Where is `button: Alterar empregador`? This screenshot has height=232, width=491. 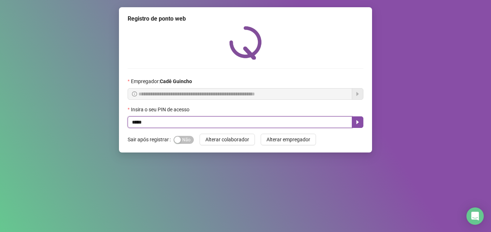
button: Alterar empregador is located at coordinates (288, 140).